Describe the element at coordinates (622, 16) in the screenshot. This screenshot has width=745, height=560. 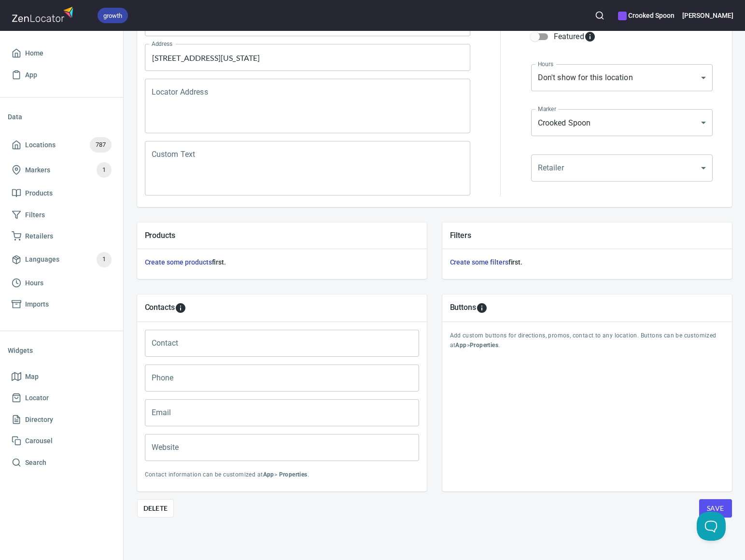
I see `button: color-8252EC` at that location.